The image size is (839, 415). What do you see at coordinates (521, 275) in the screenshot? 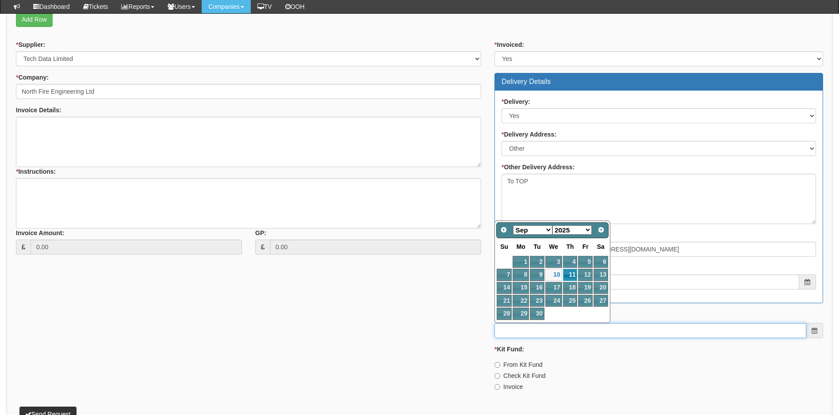
I see `a: 8` at bounding box center [521, 275].